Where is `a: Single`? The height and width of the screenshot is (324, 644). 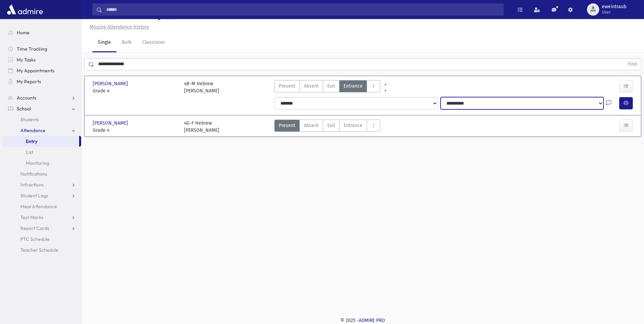
a: Single is located at coordinates (104, 43).